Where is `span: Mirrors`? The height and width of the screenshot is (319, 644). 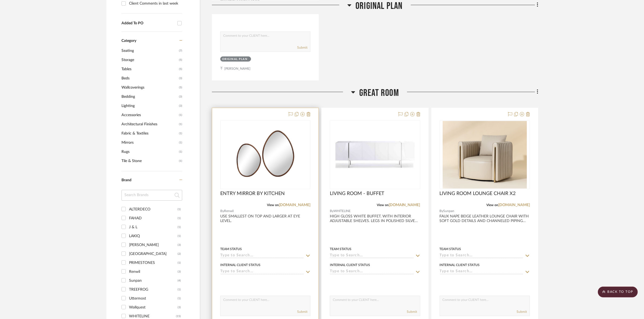
span: Mirrors is located at coordinates (150, 143).